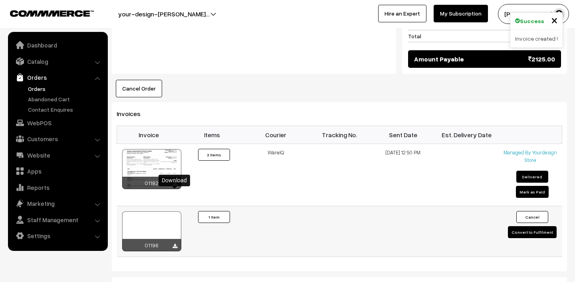  What do you see at coordinates (214, 155) in the screenshot?
I see `button: 3 Items` at bounding box center [214, 155].